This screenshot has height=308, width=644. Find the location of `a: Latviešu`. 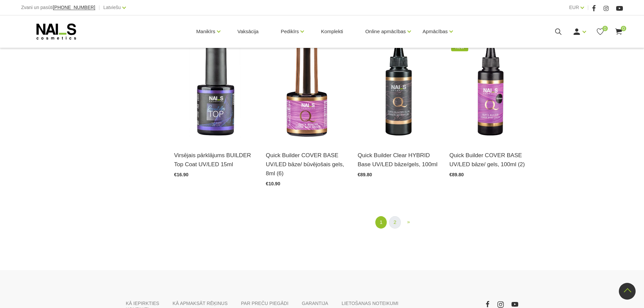

a: Latviešu is located at coordinates (112, 8).